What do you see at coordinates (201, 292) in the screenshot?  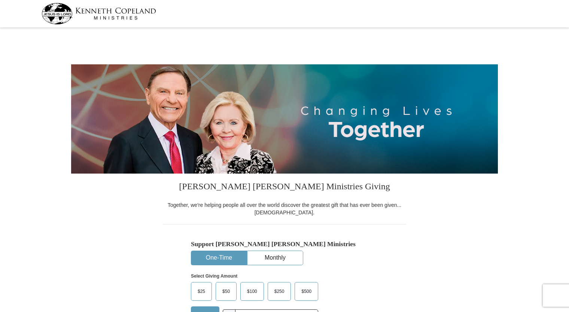 I see `span: $25` at bounding box center [201, 292].